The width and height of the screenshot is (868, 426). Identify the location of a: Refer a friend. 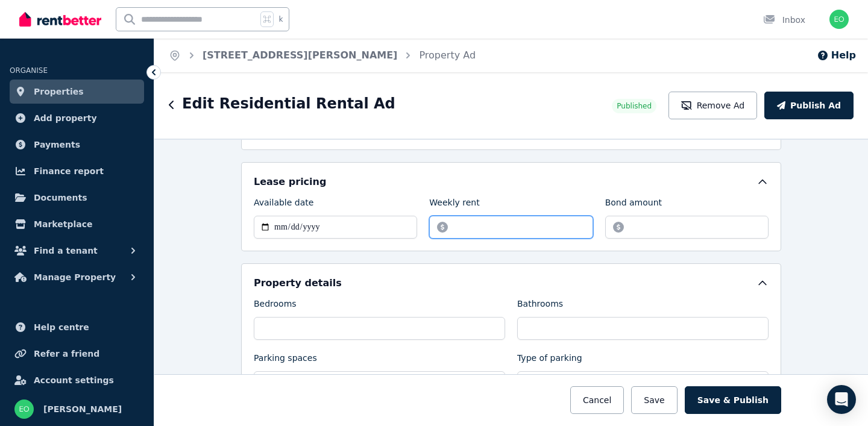
(76, 354).